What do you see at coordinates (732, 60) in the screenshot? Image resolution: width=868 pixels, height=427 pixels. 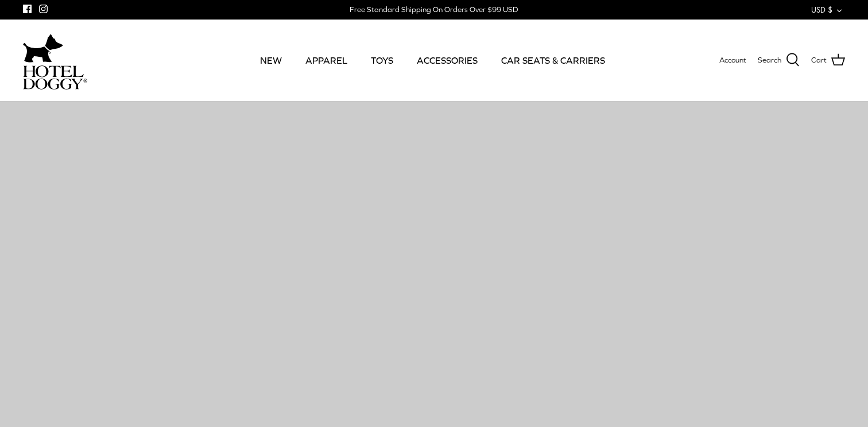 I see `a: Account` at bounding box center [732, 60].